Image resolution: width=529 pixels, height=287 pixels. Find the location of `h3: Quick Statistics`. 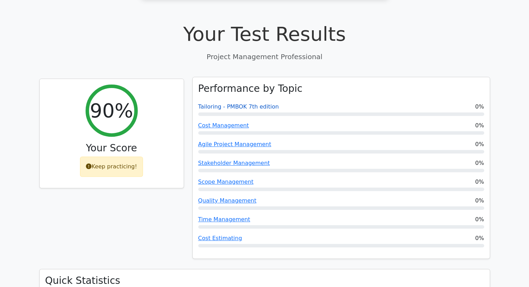

h3: Quick Statistics is located at coordinates (265, 281).